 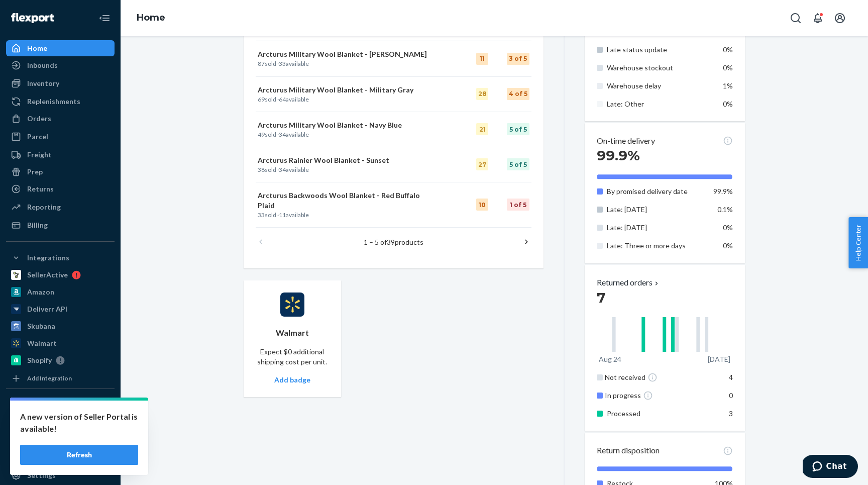 What do you see at coordinates (40, 189) in the screenshot?
I see `div: Returns` at bounding box center [40, 189].